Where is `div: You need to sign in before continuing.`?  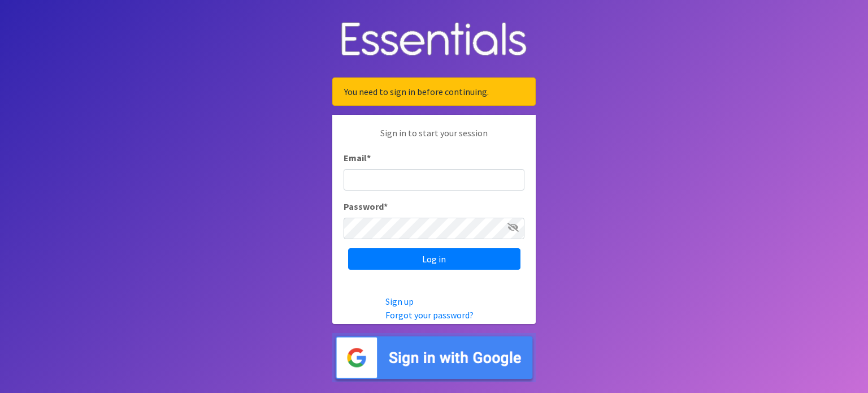
div: You need to sign in before continuing. is located at coordinates (434, 92).